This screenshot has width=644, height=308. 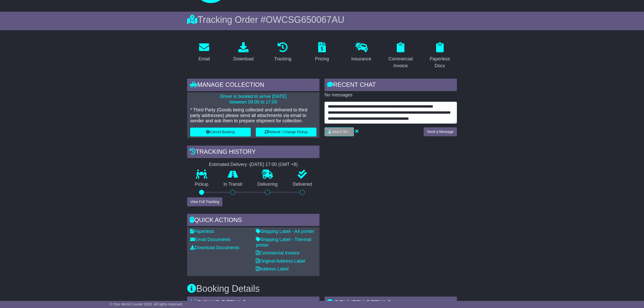 What do you see at coordinates (244, 59) in the screenshot?
I see `div: Download` at bounding box center [244, 59].